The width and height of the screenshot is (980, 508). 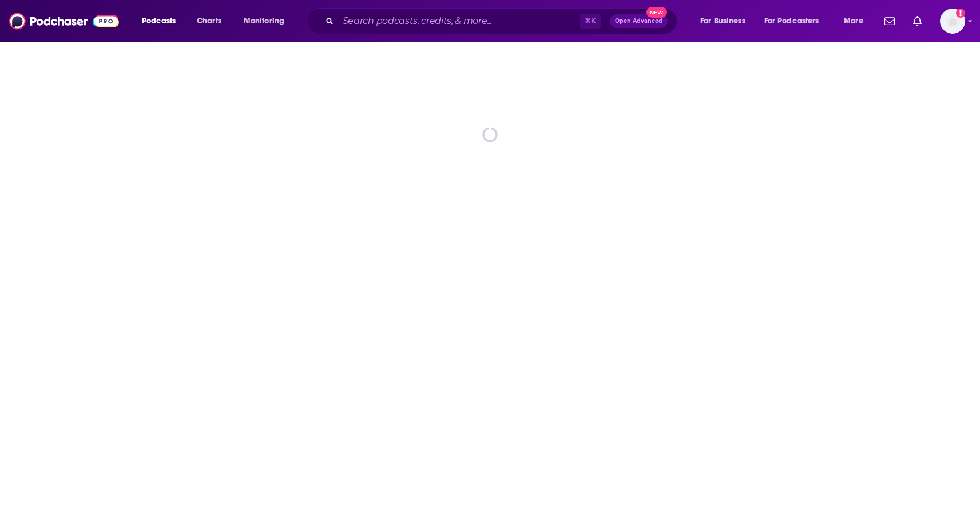 I want to click on span: For Business, so click(x=723, y=21).